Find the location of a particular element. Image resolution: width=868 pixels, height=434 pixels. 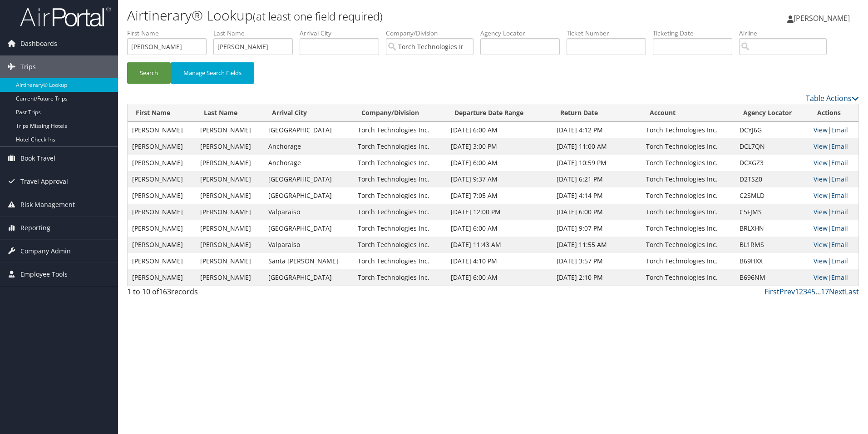

button: Manage Search Fields is located at coordinates (212, 73).